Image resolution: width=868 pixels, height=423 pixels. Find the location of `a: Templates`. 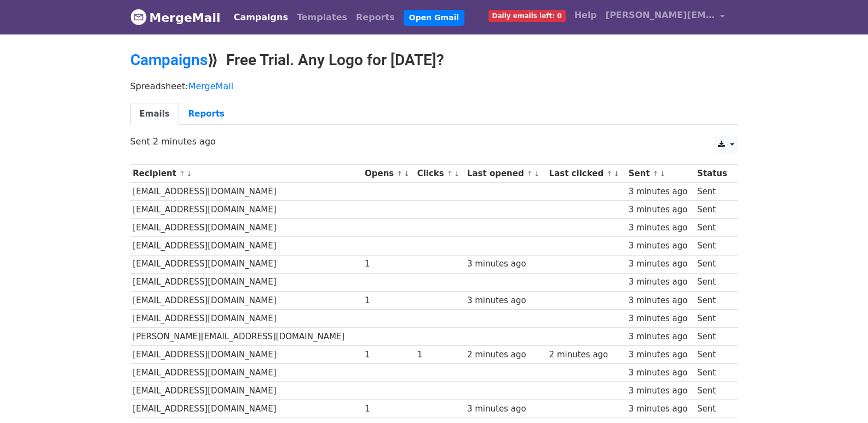

a: Templates is located at coordinates (322, 17).